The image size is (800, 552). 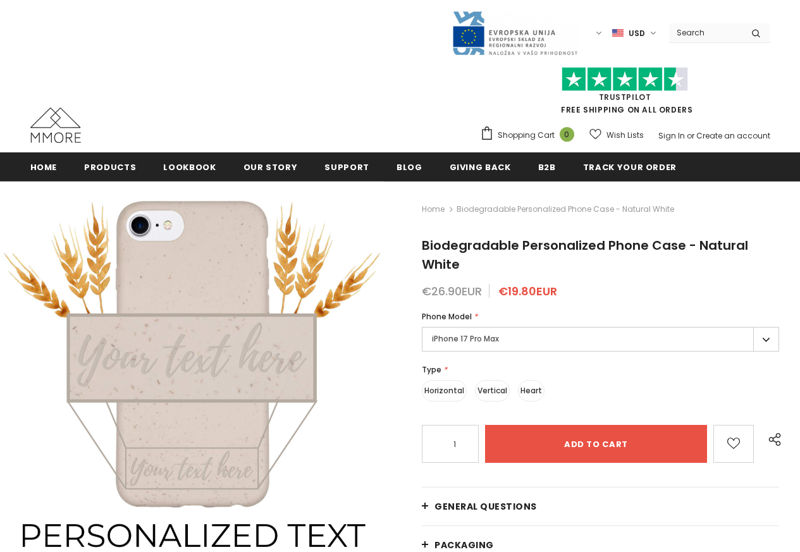 What do you see at coordinates (733, 135) in the screenshot?
I see `a: Create an account` at bounding box center [733, 135].